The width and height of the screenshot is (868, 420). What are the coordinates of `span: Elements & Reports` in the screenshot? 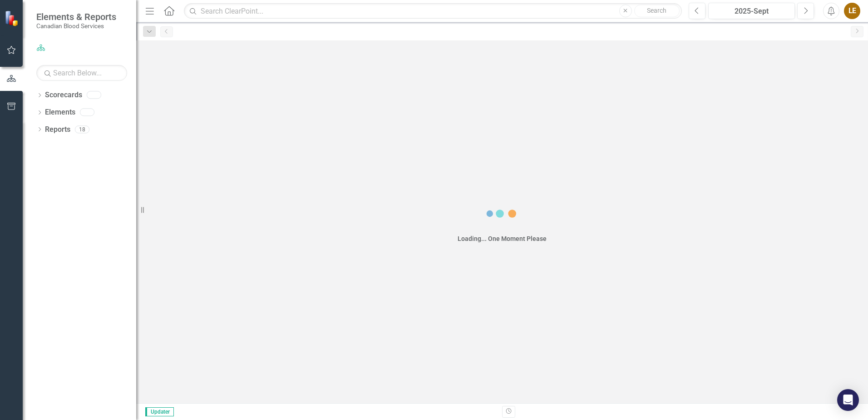 It's located at (76, 17).